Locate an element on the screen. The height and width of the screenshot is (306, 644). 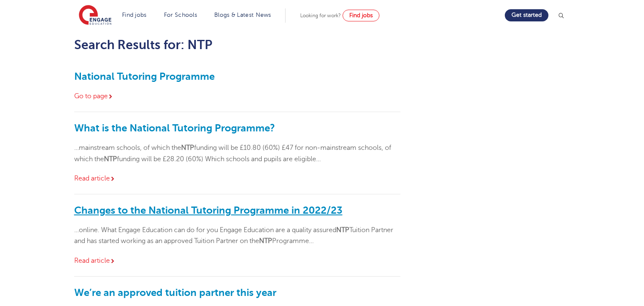
a: Get started is located at coordinates (526, 15).